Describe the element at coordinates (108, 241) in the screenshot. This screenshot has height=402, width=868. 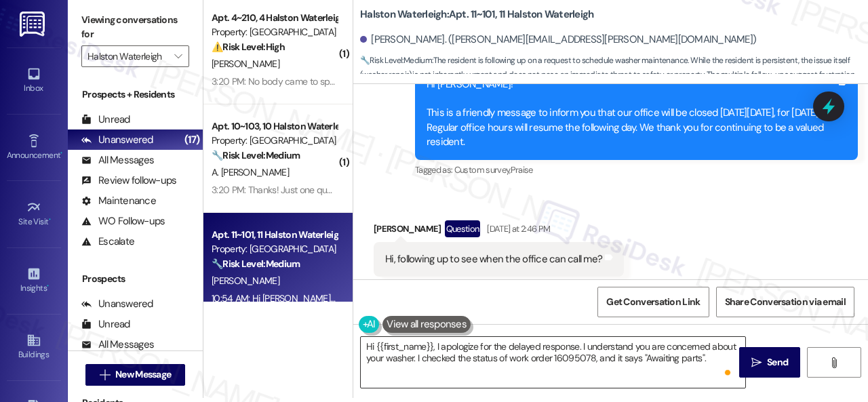
I see `div: Escalate` at that location.